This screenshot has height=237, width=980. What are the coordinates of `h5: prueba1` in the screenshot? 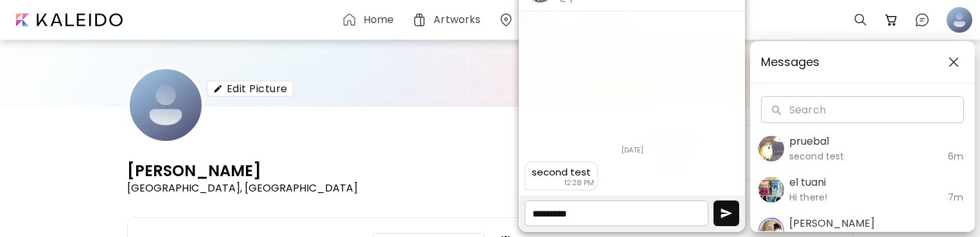 It's located at (863, 142).